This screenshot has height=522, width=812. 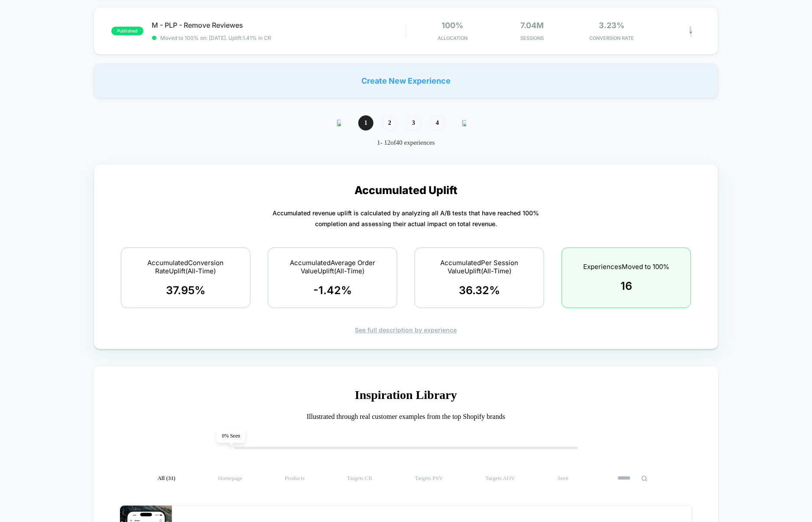 I want to click on span: All, so click(x=167, y=478).